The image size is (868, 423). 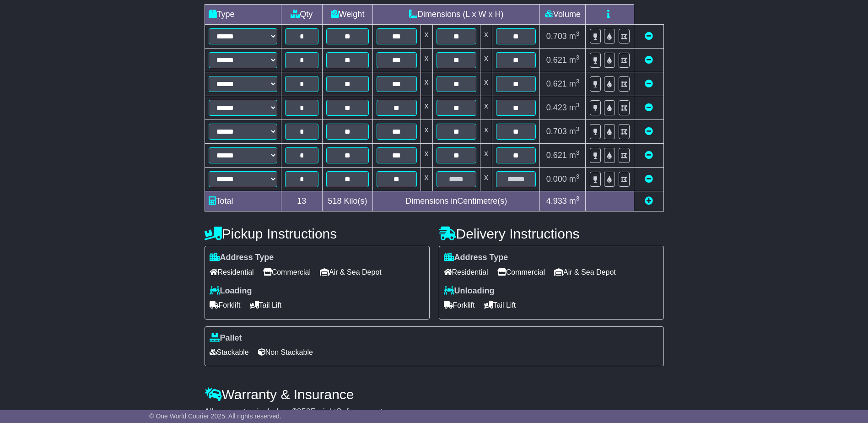 I want to click on td: Volume, so click(x=563, y=14).